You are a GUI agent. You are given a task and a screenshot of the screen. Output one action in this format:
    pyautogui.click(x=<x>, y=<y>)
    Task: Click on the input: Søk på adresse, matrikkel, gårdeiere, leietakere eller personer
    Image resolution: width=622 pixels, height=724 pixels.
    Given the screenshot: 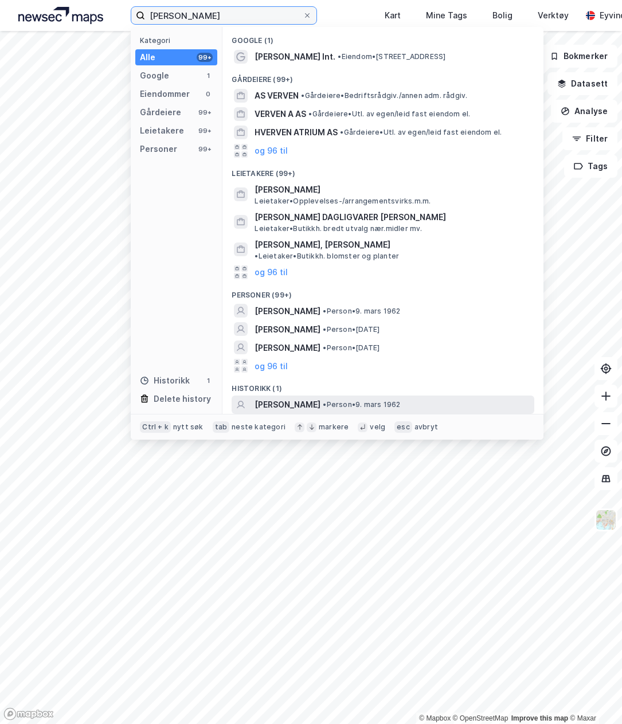 What is the action you would take?
    pyautogui.click(x=224, y=15)
    